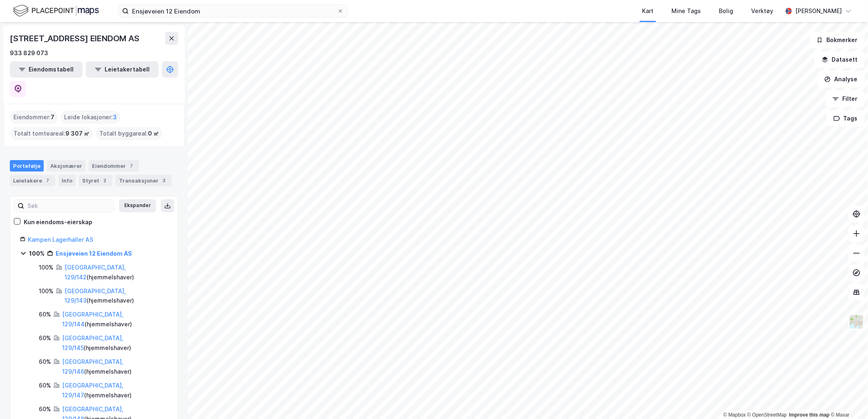 The image size is (868, 419). What do you see at coordinates (762, 11) in the screenshot?
I see `div: Verktøy` at bounding box center [762, 11].